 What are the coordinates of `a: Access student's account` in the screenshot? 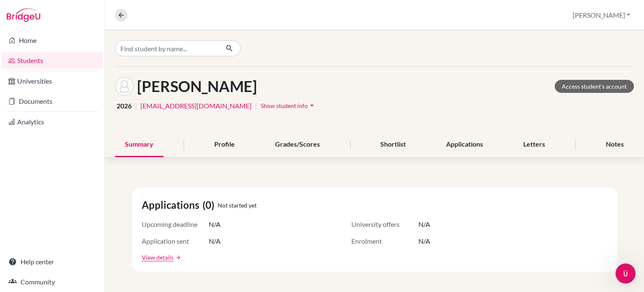 It's located at (594, 86).